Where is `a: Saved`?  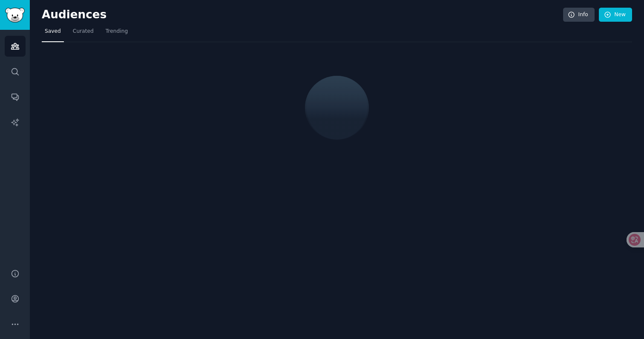 a: Saved is located at coordinates (53, 33).